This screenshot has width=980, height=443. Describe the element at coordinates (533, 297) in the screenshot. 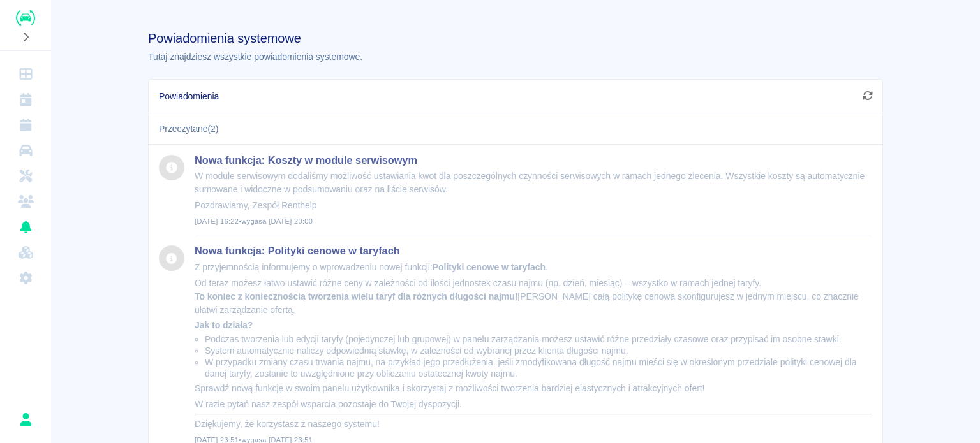

I see `p: Od teraz możesz łatwo ustawić różne ceny w zależności od ilości jednostek czasu najmu (np. dzień,...` at that location.